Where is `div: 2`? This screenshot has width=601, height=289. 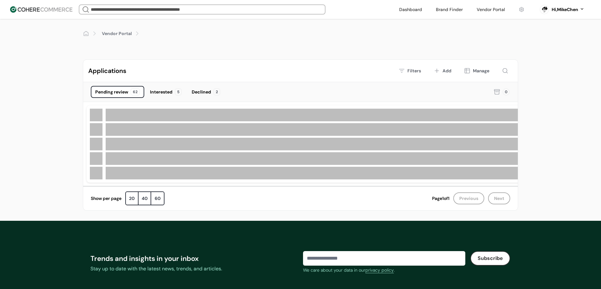
div: 2 is located at coordinates (217, 92).